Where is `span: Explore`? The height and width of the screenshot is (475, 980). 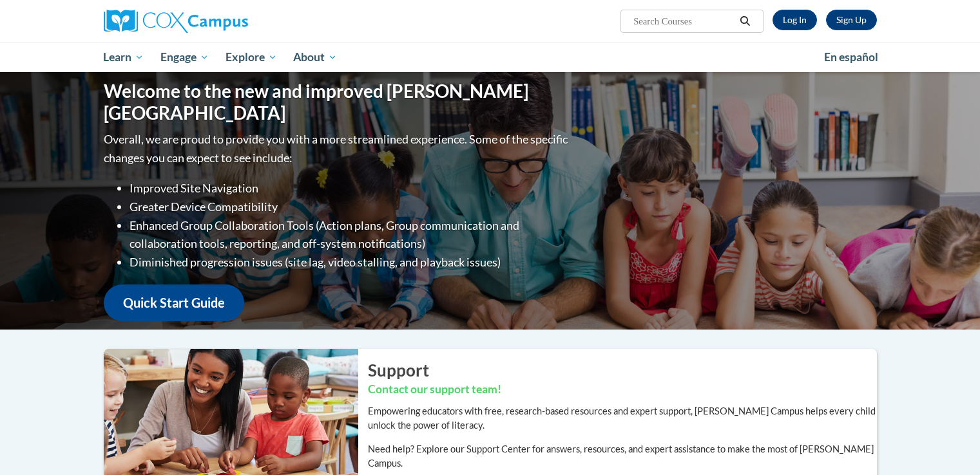
span: Explore is located at coordinates (251, 58).